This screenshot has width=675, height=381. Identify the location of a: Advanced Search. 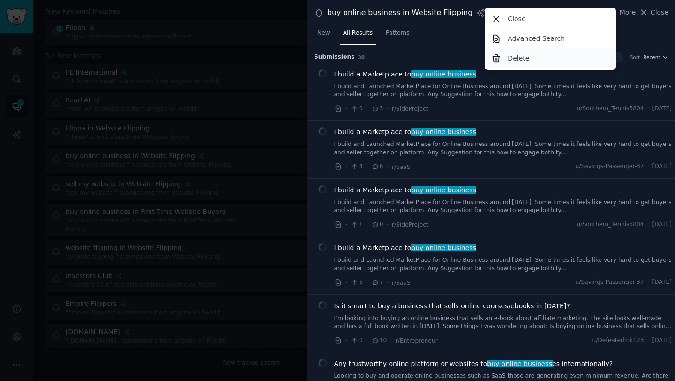
(550, 38).